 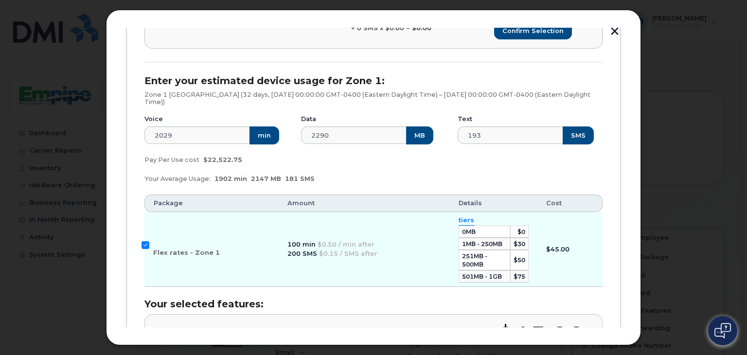 I want to click on summary: tiers, so click(x=466, y=220).